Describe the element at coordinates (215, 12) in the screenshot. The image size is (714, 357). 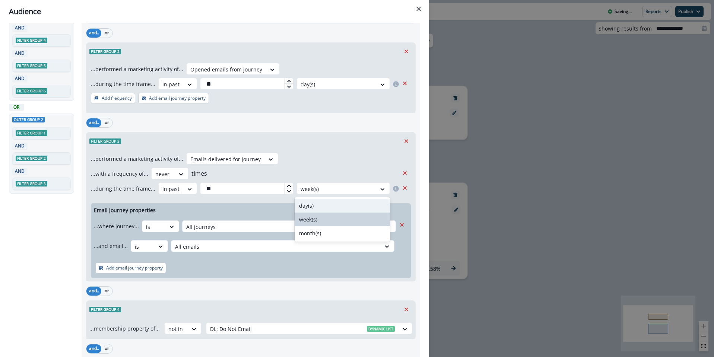
I see `div: Audience` at that location.